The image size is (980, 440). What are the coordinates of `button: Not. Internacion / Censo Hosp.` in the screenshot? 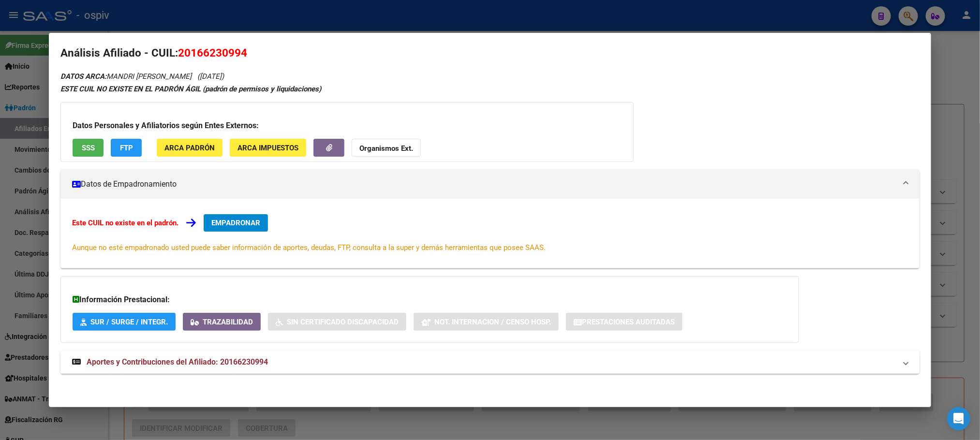 It's located at (486, 321).